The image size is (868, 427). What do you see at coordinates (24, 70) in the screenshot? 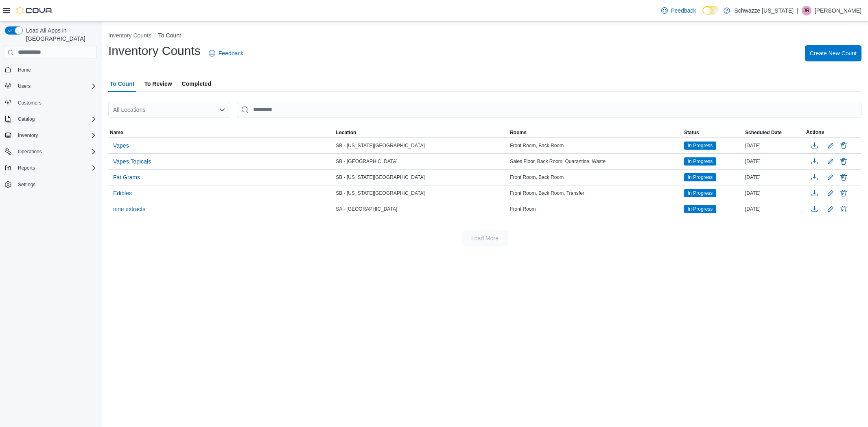
I see `span: Home` at bounding box center [24, 70].